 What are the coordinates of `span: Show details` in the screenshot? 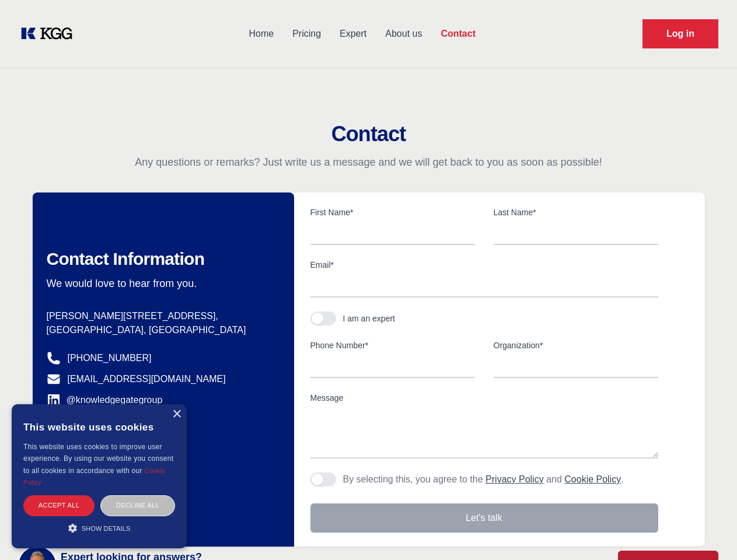 It's located at (106, 528).